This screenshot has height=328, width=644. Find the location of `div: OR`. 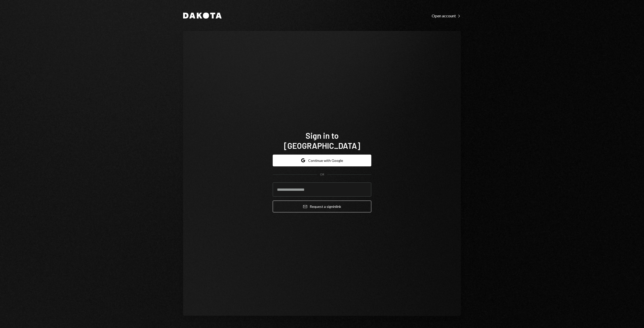

div: OR is located at coordinates (322, 174).